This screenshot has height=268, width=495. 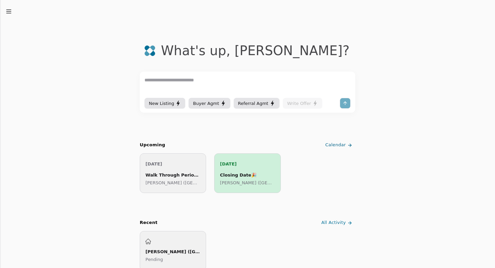 I want to click on div: New Listing, so click(x=165, y=103).